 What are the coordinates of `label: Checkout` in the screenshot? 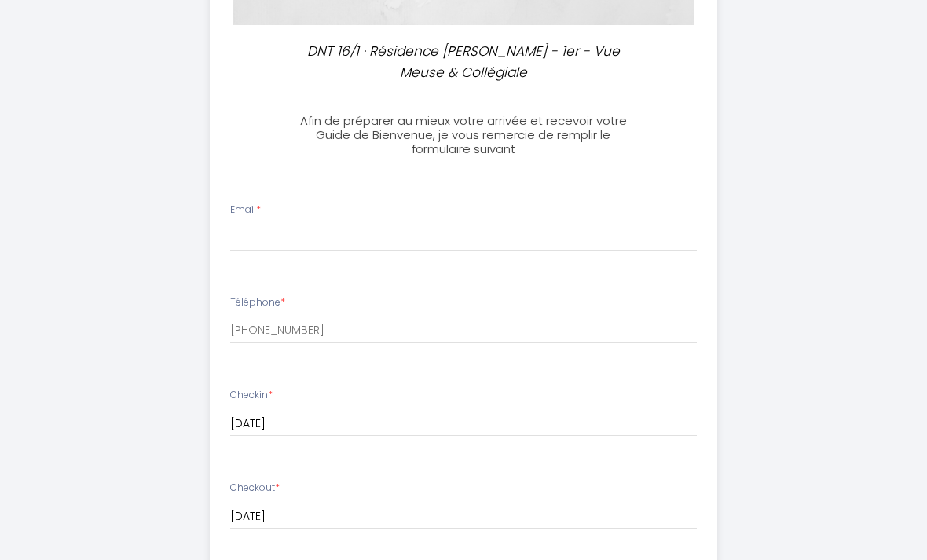 It's located at (254, 488).